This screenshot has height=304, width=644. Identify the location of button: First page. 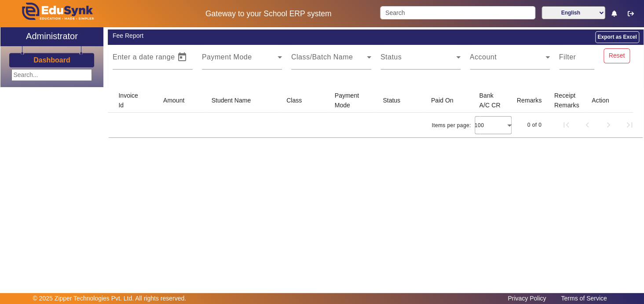
(566, 125).